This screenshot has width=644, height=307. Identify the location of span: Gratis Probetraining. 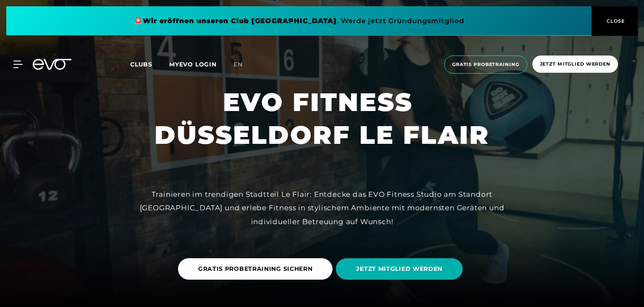
(486, 64).